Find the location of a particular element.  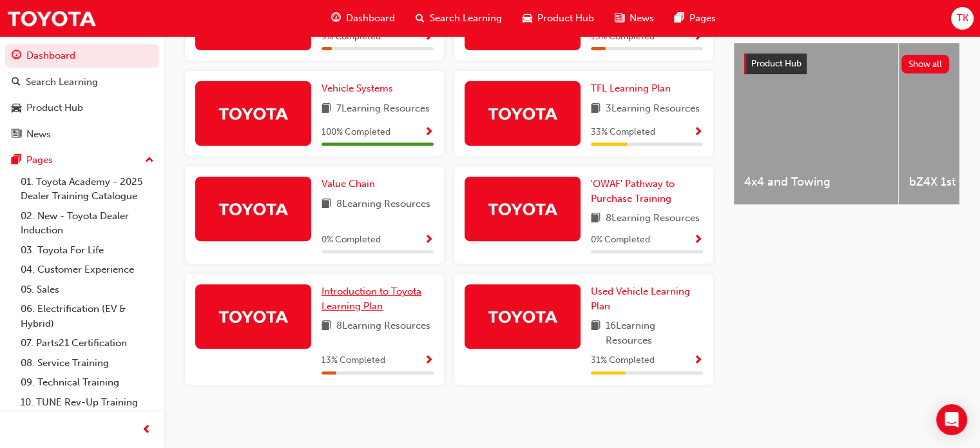

a: search-iconSearch Learning is located at coordinates (459, 18).